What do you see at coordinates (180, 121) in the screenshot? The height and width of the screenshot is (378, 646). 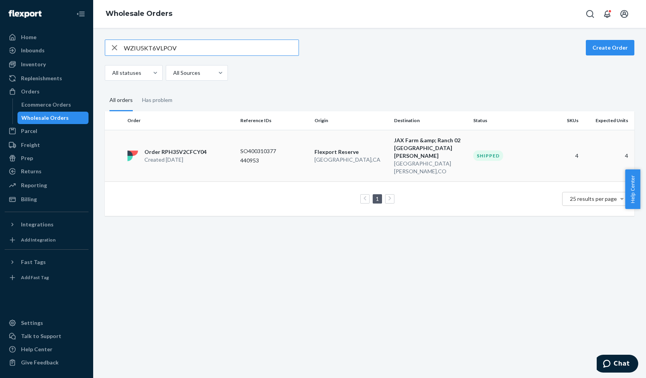 I see `th: Order` at bounding box center [180, 121].